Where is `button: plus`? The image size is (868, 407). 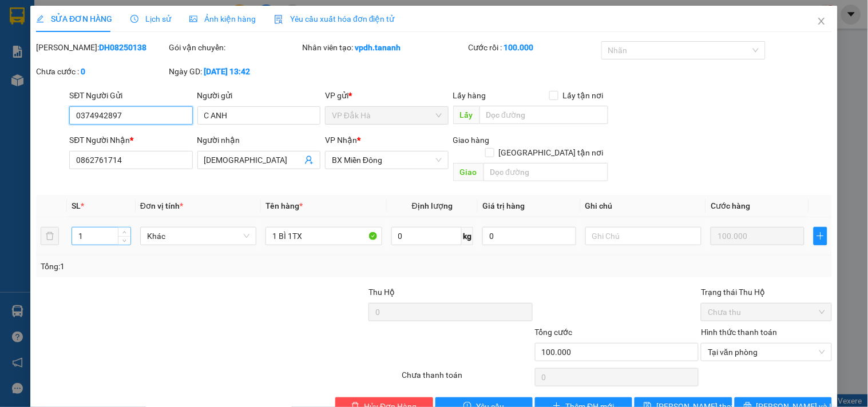
button: plus is located at coordinates (821, 236).